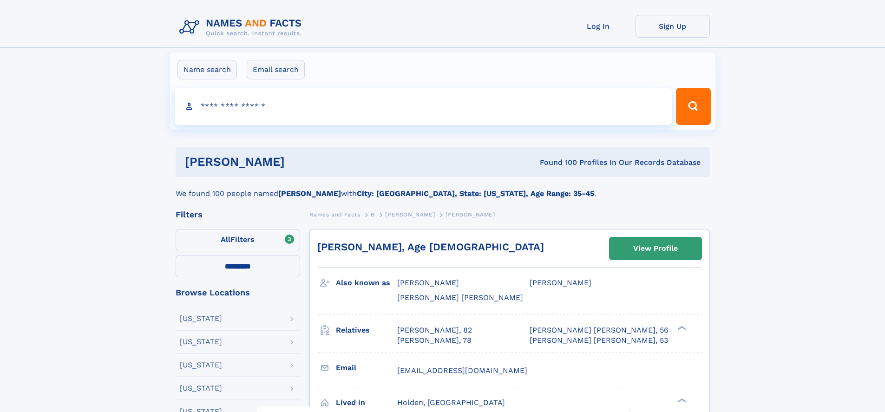 The width and height of the screenshot is (885, 412). Describe the element at coordinates (275, 70) in the screenshot. I see `label: Email search` at that location.